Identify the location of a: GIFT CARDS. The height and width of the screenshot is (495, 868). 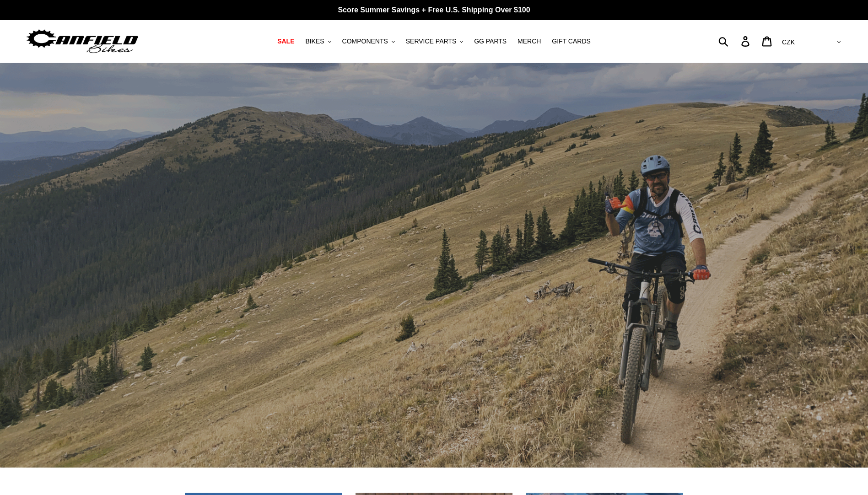
(571, 41).